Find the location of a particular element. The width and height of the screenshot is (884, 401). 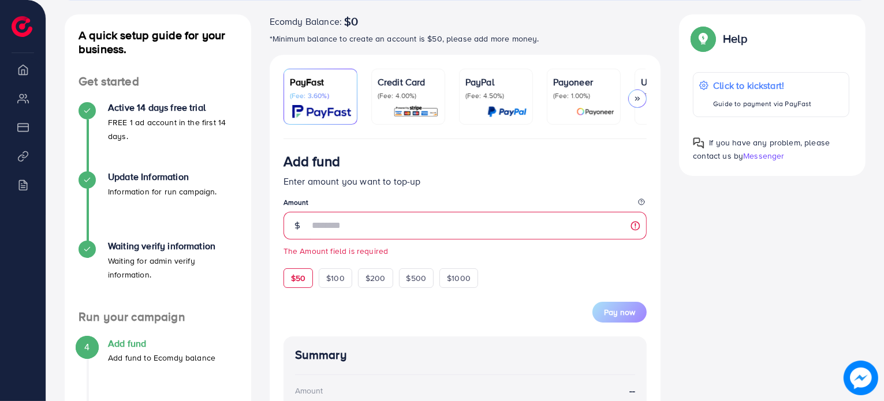

p: Credit Card is located at coordinates (408, 82).